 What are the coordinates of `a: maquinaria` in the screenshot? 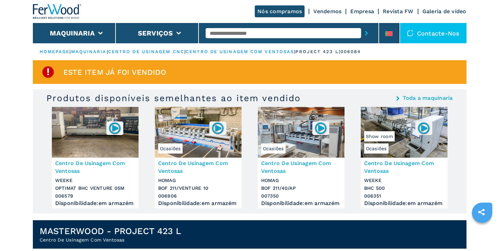 It's located at (89, 51).